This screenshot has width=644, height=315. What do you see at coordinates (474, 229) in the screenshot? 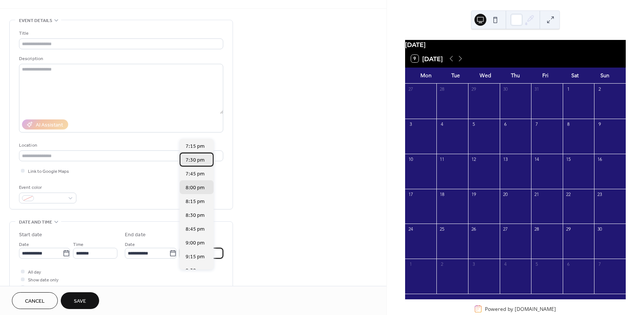
I see `div: 26` at bounding box center [474, 229].